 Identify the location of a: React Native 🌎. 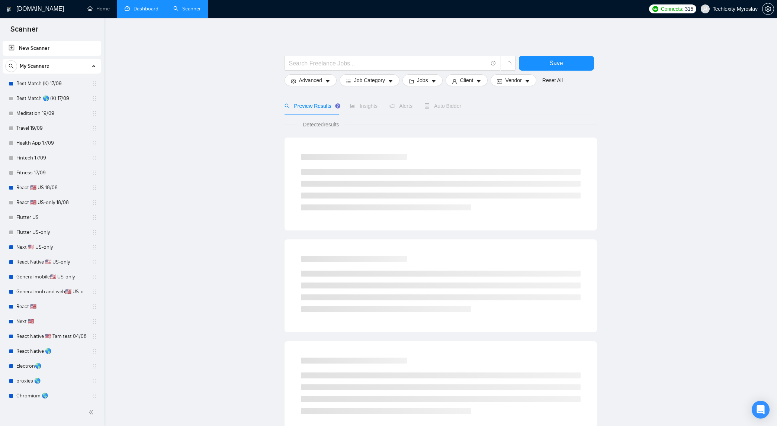
(52, 351).